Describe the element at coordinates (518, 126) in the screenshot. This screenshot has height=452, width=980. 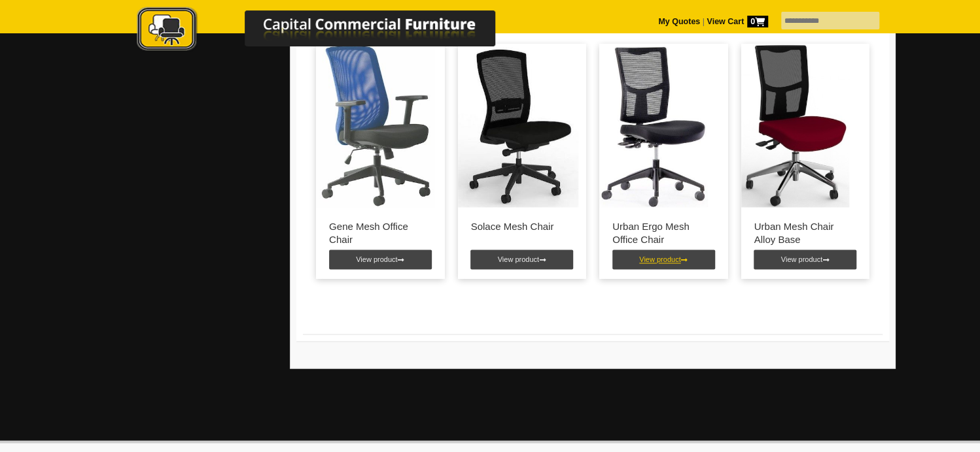
I see `img: Solace Mesh Chair` at that location.